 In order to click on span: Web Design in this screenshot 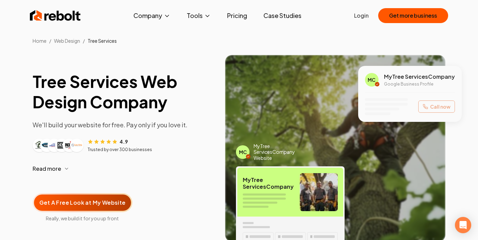, I will do `click(67, 41)`.